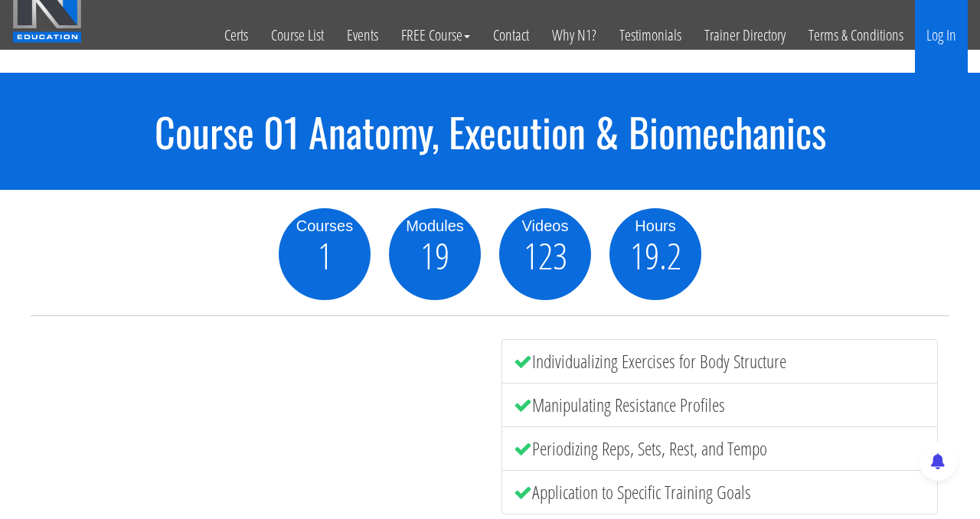  Describe the element at coordinates (435, 226) in the screenshot. I see `div: Modules` at that location.